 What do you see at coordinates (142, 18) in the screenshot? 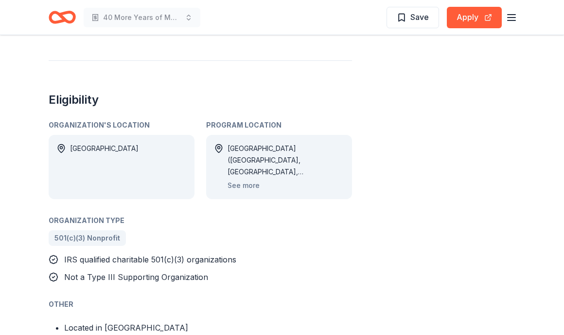
I see `button: 40 More Years of Mercy` at bounding box center [142, 18].